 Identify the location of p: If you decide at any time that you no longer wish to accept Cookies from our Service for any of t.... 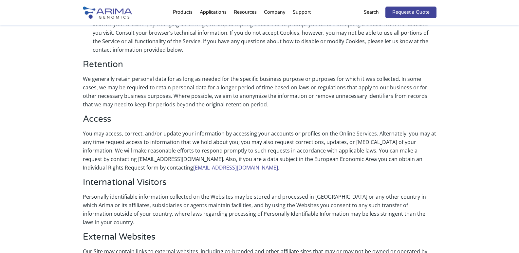
(265, 33).